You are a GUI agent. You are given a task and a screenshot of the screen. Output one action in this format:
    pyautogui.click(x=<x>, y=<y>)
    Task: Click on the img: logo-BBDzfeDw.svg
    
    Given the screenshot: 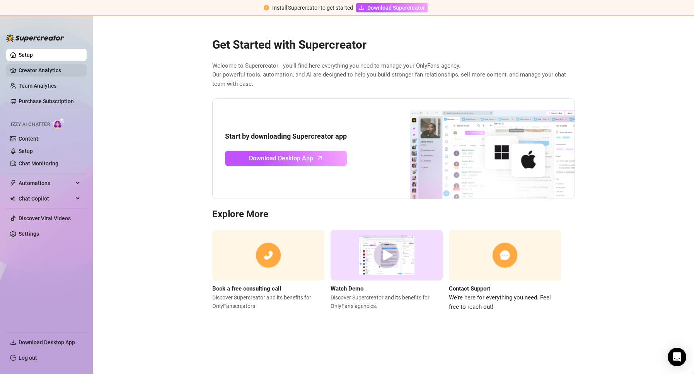 What is the action you would take?
    pyautogui.click(x=35, y=38)
    